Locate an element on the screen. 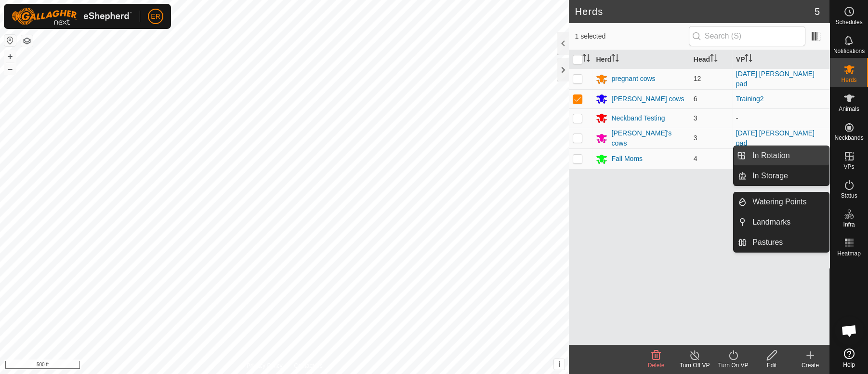  div: Create is located at coordinates (810, 366).